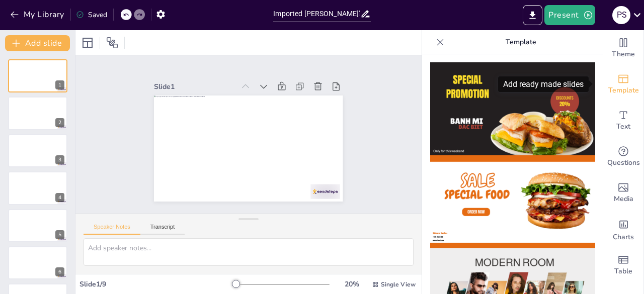 This screenshot has width=644, height=294. I want to click on div: Slide 1 / 9, so click(156, 284).